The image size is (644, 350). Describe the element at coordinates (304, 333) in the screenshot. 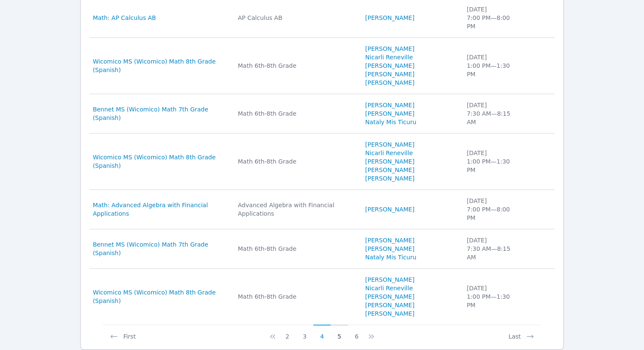

I see `button: 3` at that location.